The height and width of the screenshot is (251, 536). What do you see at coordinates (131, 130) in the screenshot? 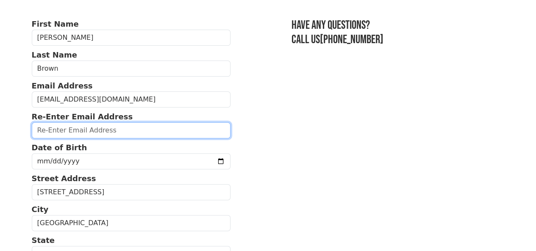
I see `input: Re-Enter Email Address` at bounding box center [131, 130].